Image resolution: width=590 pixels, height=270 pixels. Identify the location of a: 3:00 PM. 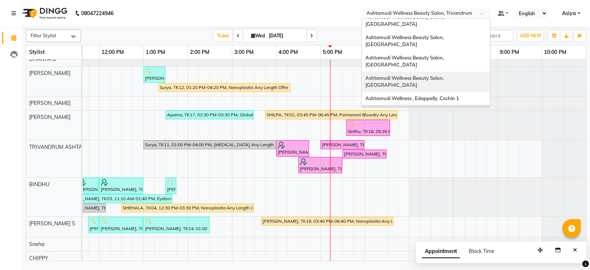
(244, 52).